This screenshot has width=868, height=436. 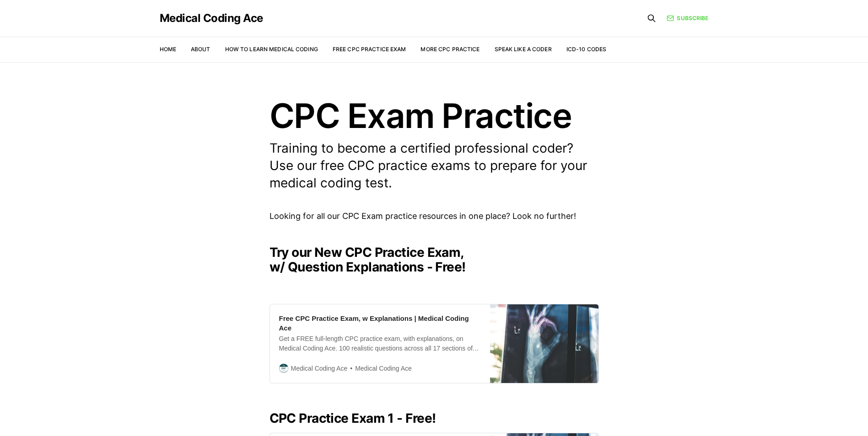 What do you see at coordinates (523, 49) in the screenshot?
I see `a: Speak Like a Coder` at bounding box center [523, 49].